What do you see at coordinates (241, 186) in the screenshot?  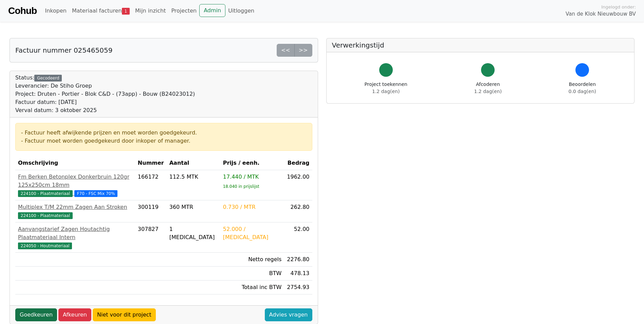 I see `sub: 18.040 in prijslijst` at bounding box center [241, 186].